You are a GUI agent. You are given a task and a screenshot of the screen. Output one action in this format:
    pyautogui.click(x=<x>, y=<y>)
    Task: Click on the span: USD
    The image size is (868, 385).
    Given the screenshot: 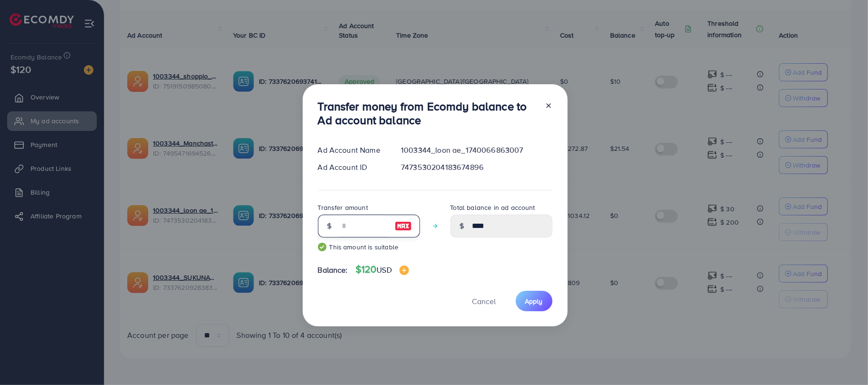 What is the action you would take?
    pyautogui.click(x=383, y=270)
    